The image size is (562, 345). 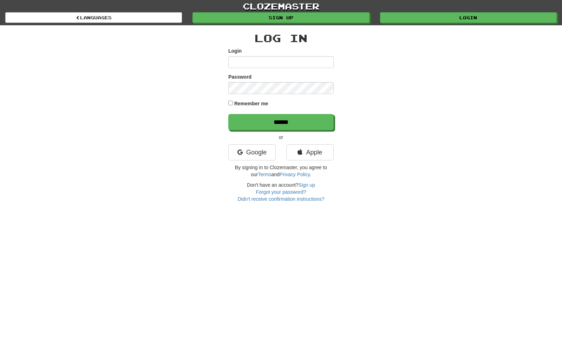 I want to click on p: or, so click(x=281, y=137).